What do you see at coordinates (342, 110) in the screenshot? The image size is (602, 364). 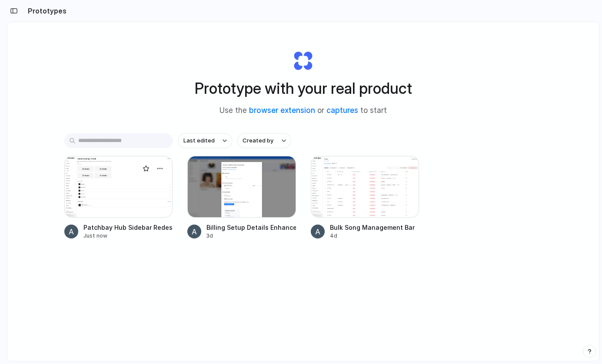 I see `a: captures` at bounding box center [342, 110].